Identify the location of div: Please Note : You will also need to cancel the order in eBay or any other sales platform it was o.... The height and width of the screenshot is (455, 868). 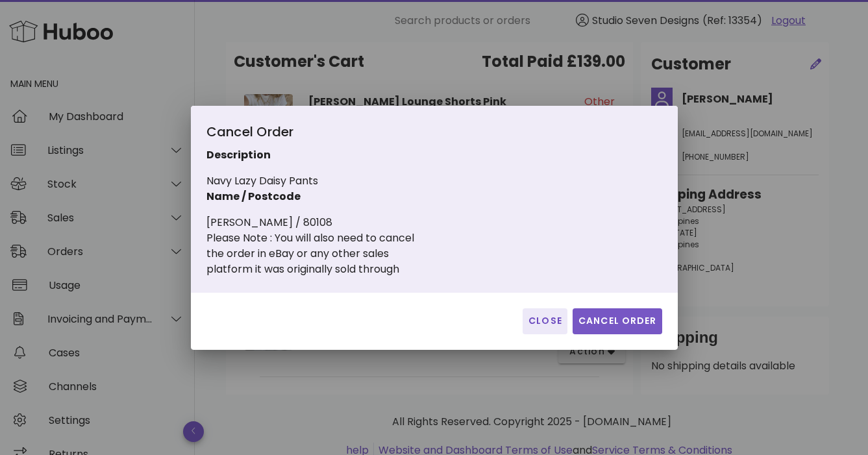
(352, 254).